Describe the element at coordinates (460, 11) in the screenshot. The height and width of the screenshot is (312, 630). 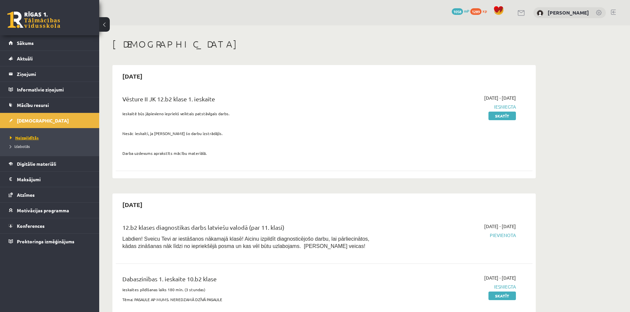
I see `a: 1058 mP` at that location.